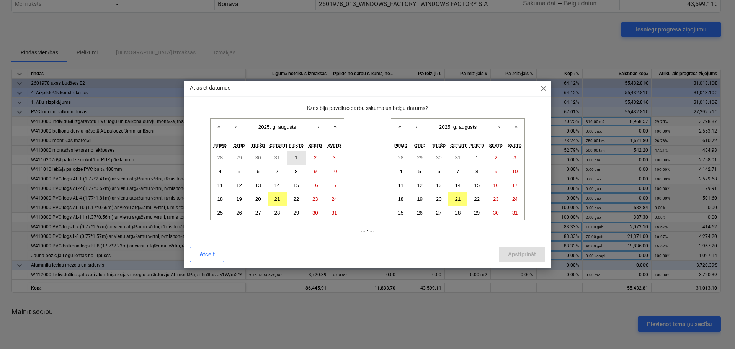 The image size is (735, 349). Describe the element at coordinates (420, 171) in the screenshot. I see `button: 2025. gada 5. augusts` at that location.